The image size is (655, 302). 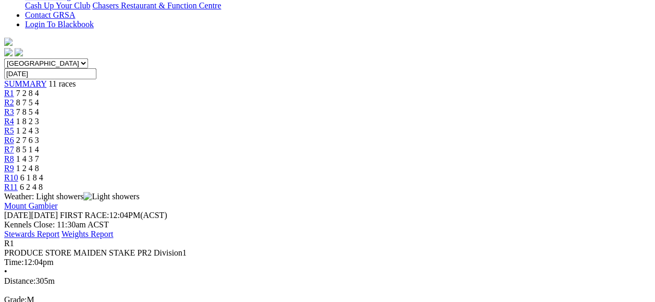 What do you see at coordinates (28, 112) in the screenshot?
I see `span: 7 8 5 4` at bounding box center [28, 112].